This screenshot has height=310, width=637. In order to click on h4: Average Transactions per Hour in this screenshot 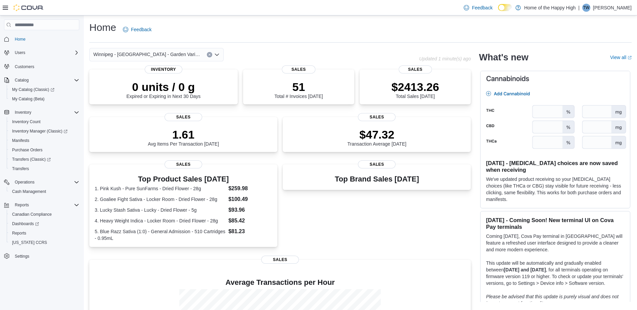, I will do `click(280, 283)`.